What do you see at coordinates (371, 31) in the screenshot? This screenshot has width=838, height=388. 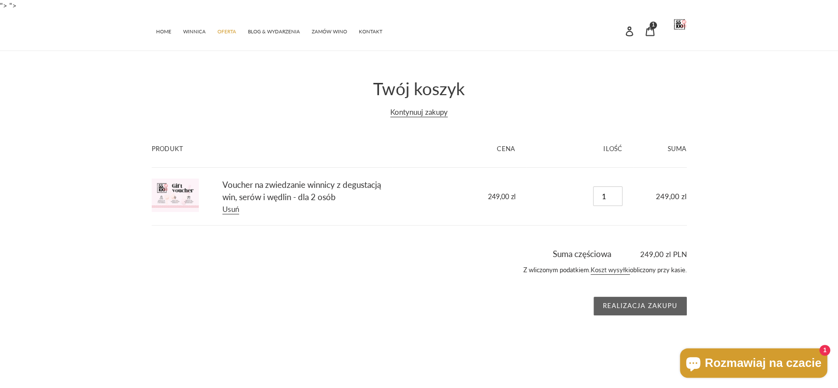 I see `span: KONTAKT` at bounding box center [371, 31].